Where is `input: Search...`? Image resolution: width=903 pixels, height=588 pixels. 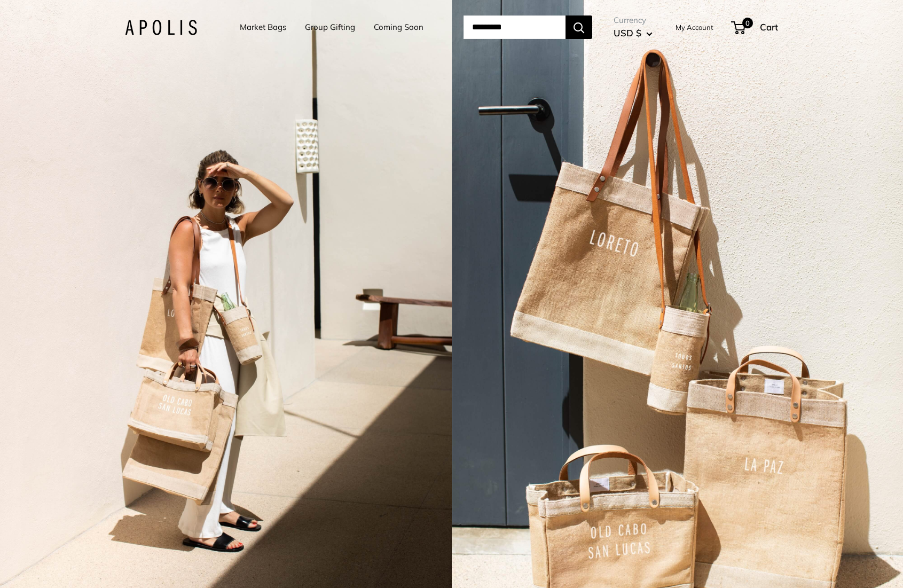 input: Search... is located at coordinates (515, 27).